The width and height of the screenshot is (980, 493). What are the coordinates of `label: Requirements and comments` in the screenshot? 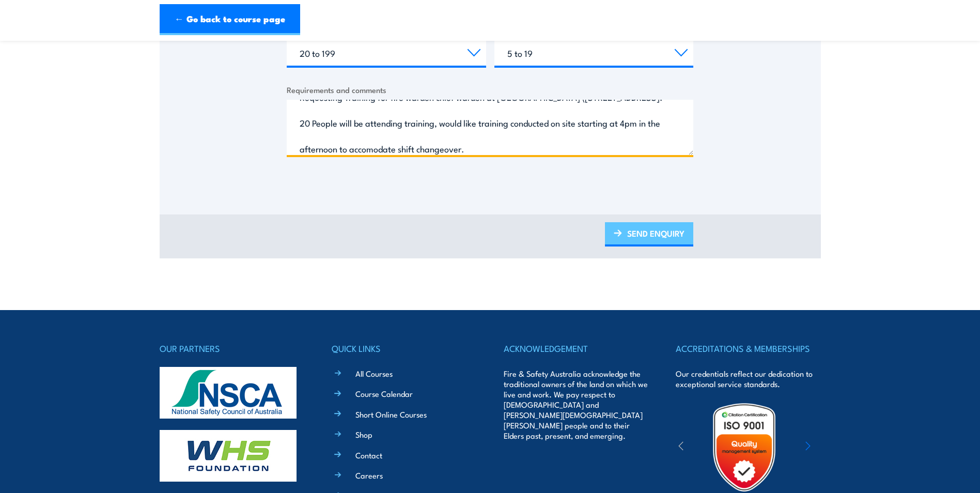 It's located at (490, 90).